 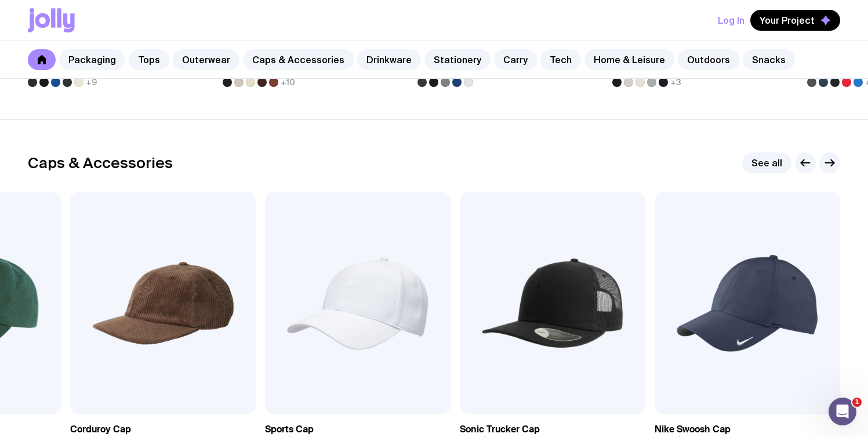 What do you see at coordinates (731, 20) in the screenshot?
I see `button: Log In` at bounding box center [731, 20].